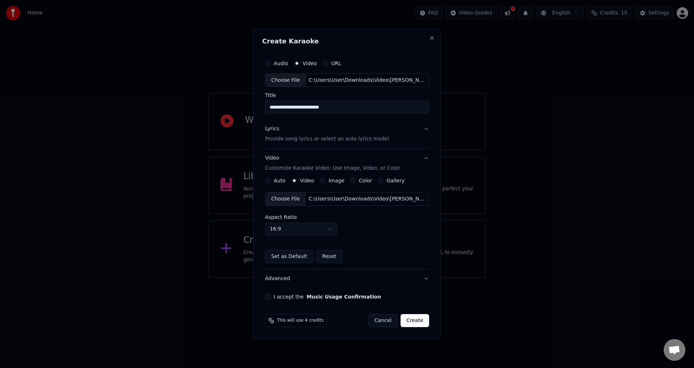  I want to click on button: Advanced, so click(347, 278).